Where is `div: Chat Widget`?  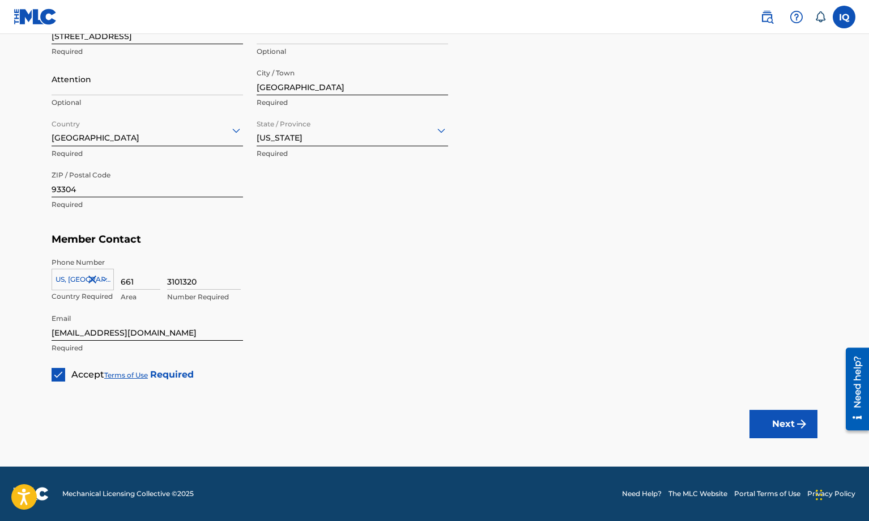 div: Chat Widget is located at coordinates (841, 494).